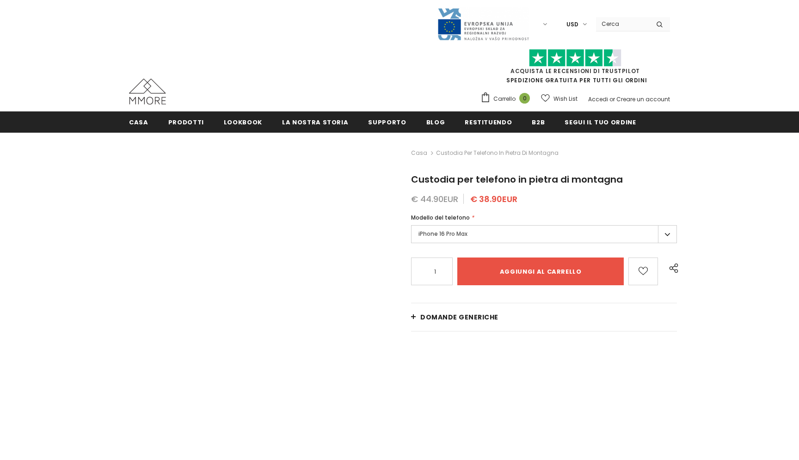 The image size is (799, 460). I want to click on span: SPEDIZIONE GRATUITA PER TUTTI GLI ORDINI, so click(575, 68).